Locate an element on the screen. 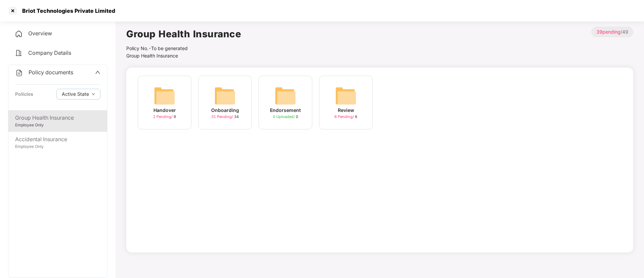  h1: Group Health Insurance is located at coordinates (184, 34).